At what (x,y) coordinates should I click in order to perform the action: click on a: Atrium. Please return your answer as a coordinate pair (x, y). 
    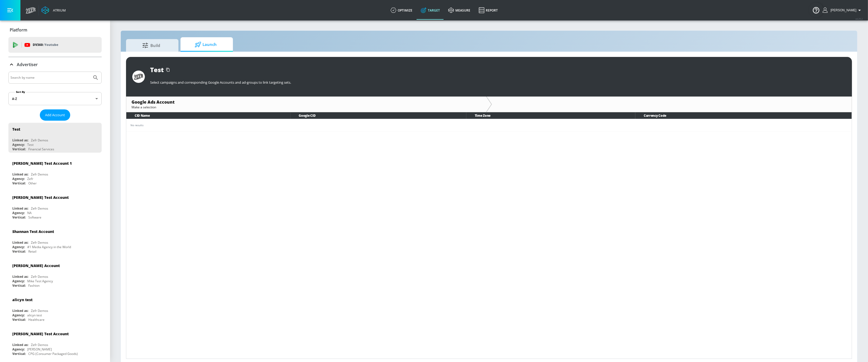
    Looking at the image, I should click on (54, 10).